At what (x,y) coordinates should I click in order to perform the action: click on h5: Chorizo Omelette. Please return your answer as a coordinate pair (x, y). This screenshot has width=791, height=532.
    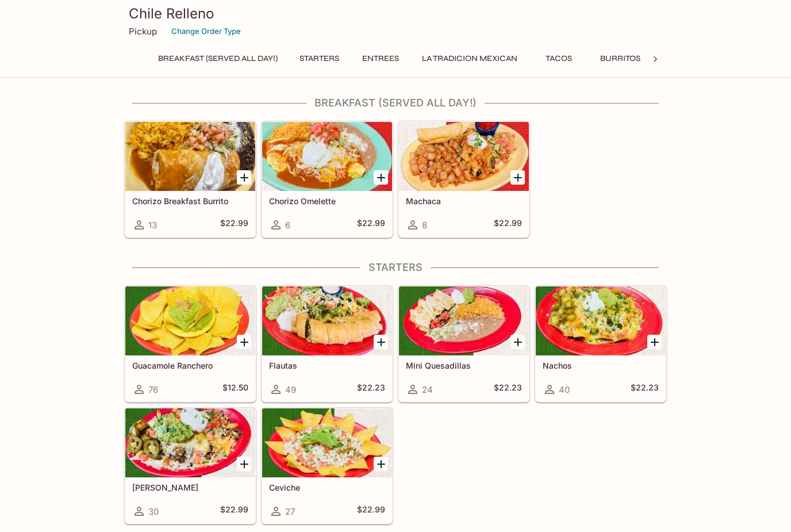
    Looking at the image, I should click on (327, 201).